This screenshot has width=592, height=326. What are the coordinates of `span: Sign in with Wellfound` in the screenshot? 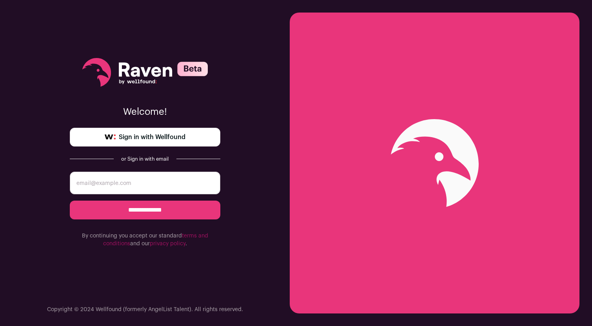 It's located at (152, 137).